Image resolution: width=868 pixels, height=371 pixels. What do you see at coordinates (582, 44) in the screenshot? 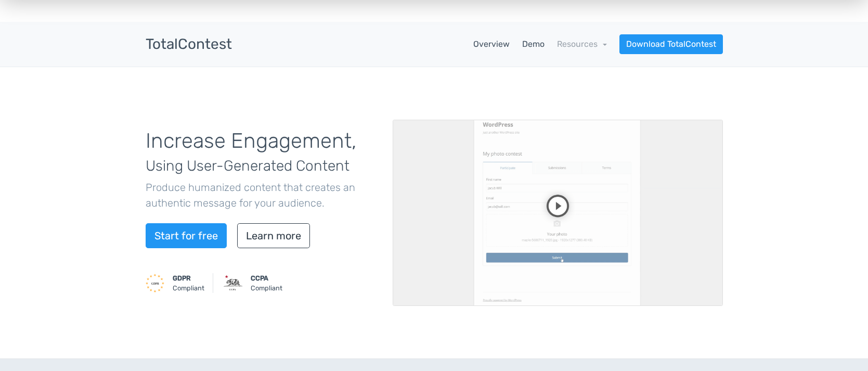
I see `a: Resources` at bounding box center [582, 44].